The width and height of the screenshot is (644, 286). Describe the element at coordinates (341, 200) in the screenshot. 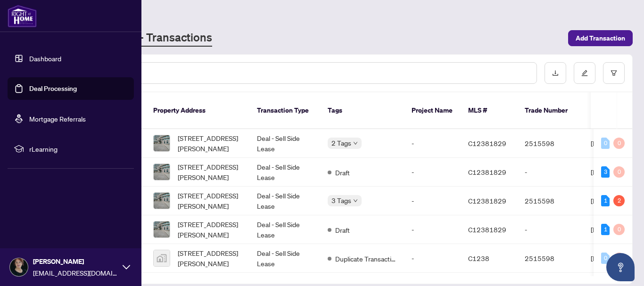

I see `span: 3 Tags` at that location.